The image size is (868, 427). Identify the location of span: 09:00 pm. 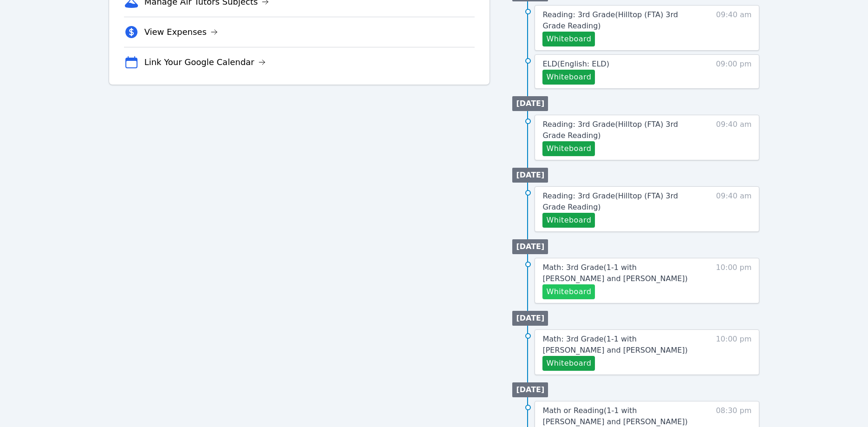
(734, 72).